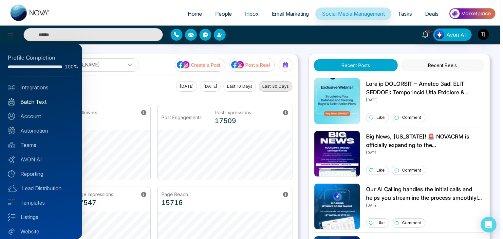 The image size is (503, 239). Describe the element at coordinates (11, 159) in the screenshot. I see `img: Avon-AI.svg` at that location.